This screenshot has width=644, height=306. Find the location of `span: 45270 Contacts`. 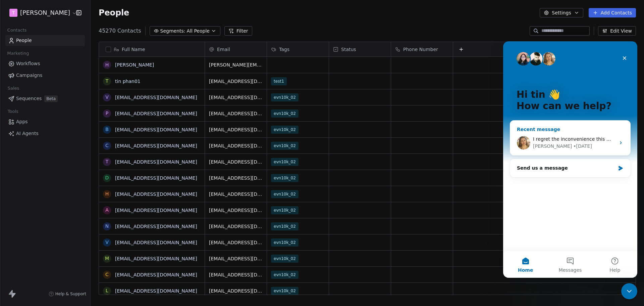

span: 45270 Contacts is located at coordinates (120, 31).